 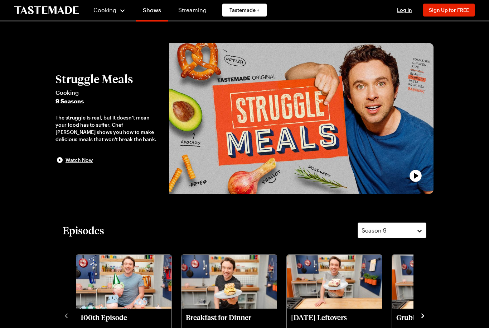 I want to click on img: Thanksgiving Leftovers, so click(x=335, y=281).